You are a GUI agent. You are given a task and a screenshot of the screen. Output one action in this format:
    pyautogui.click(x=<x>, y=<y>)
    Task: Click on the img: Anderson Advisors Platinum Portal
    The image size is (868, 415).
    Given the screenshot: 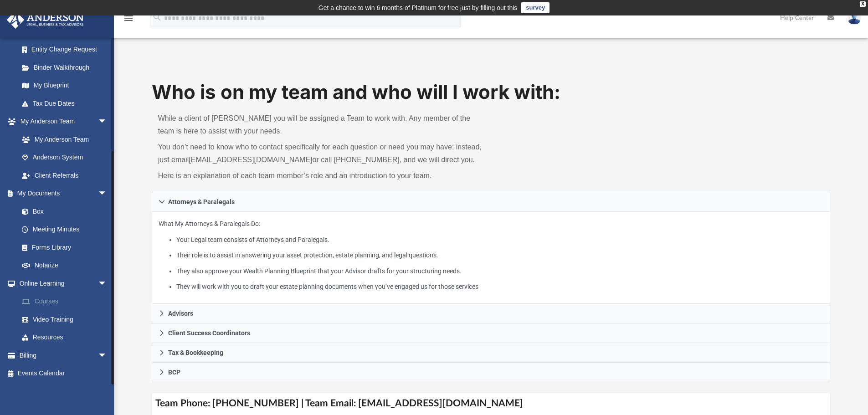 What is the action you would take?
    pyautogui.click(x=45, y=20)
    